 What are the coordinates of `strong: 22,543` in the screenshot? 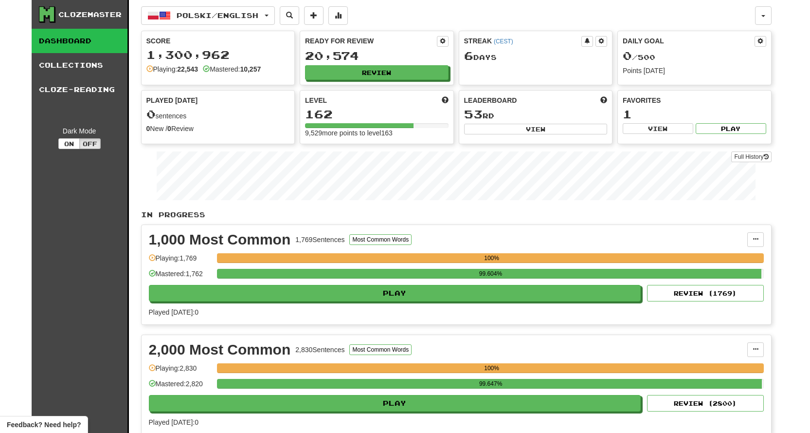 It's located at (187, 69).